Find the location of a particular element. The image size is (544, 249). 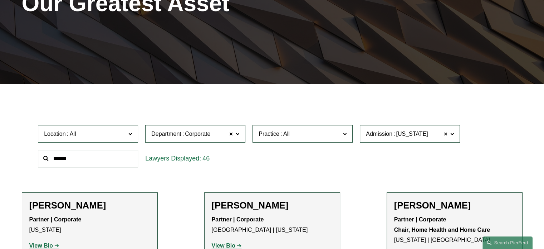

span: Practice is located at coordinates (269, 133).